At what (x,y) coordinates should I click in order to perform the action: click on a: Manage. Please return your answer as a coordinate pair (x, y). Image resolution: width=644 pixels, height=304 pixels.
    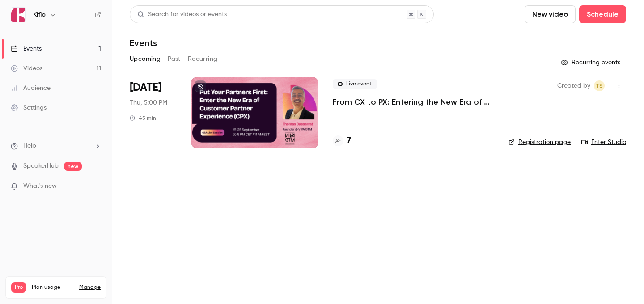
    Looking at the image, I should click on (90, 288).